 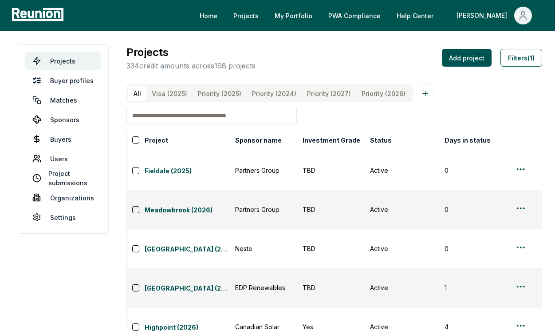 I want to click on a: Sponsors, so click(x=63, y=119).